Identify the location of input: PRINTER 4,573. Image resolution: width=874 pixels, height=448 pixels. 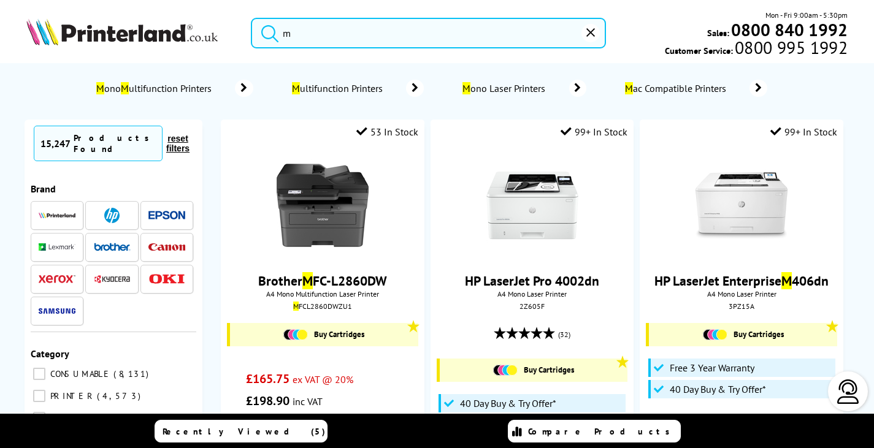
(39, 396).